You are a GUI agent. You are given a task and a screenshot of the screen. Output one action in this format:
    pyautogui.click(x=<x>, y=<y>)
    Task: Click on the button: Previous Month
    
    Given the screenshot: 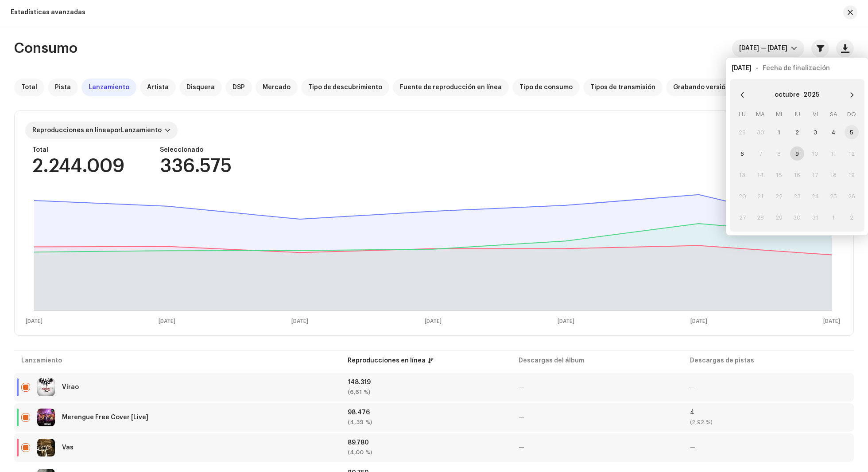 What is the action you would take?
    pyautogui.click(x=743, y=95)
    